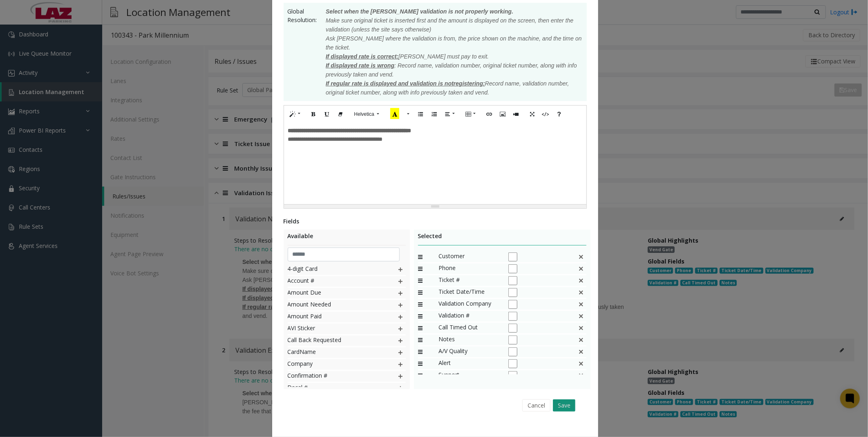 The image size is (868, 437). I want to click on button: Style, so click(296, 113).